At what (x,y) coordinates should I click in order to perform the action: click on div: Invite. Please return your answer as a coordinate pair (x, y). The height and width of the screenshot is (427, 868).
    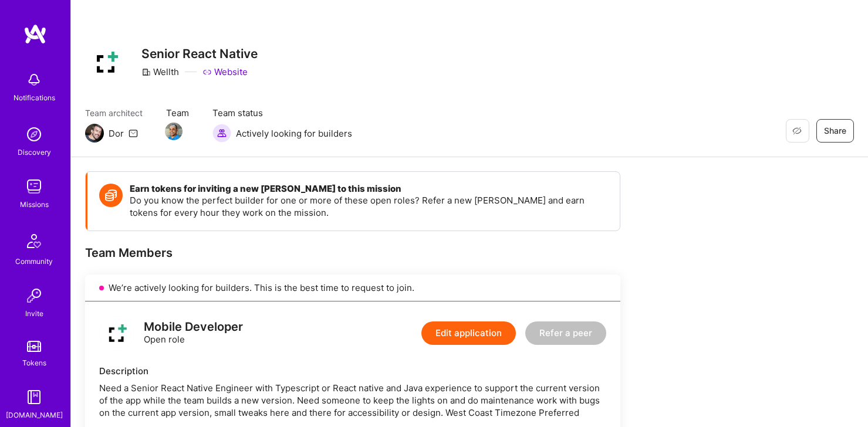
    Looking at the image, I should click on (34, 313).